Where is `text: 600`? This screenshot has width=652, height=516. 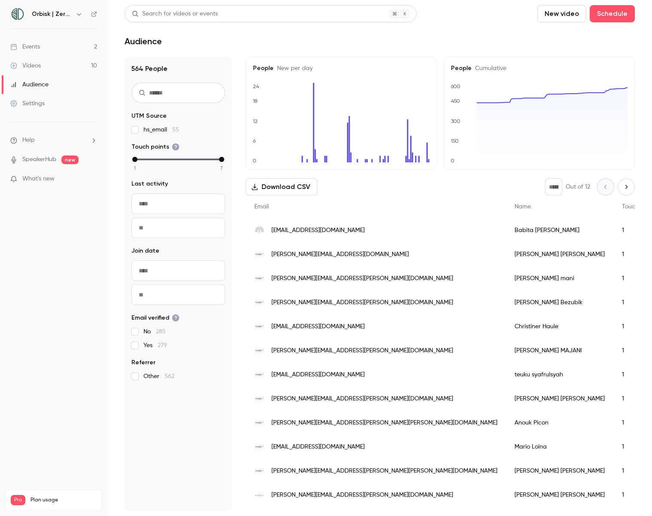 text: 600 is located at coordinates (455, 86).